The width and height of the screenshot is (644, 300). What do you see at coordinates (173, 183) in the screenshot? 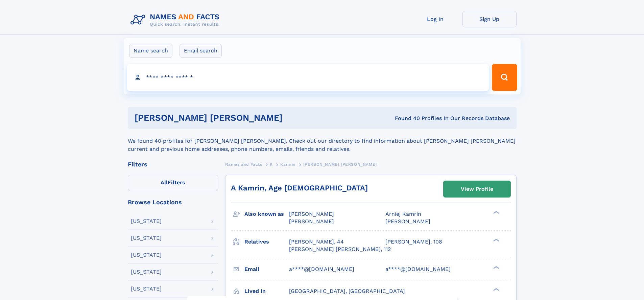
I see `label: Filters` at bounding box center [173, 183].